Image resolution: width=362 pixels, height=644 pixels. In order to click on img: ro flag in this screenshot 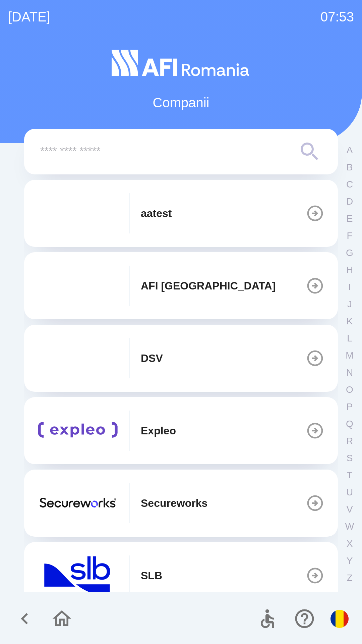, I will do `click(340, 619)`.